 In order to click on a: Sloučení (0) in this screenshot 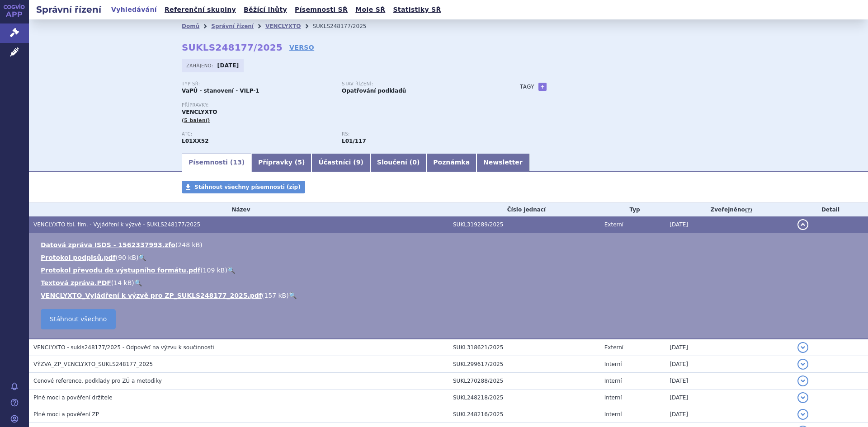, I will do `click(398, 163)`.